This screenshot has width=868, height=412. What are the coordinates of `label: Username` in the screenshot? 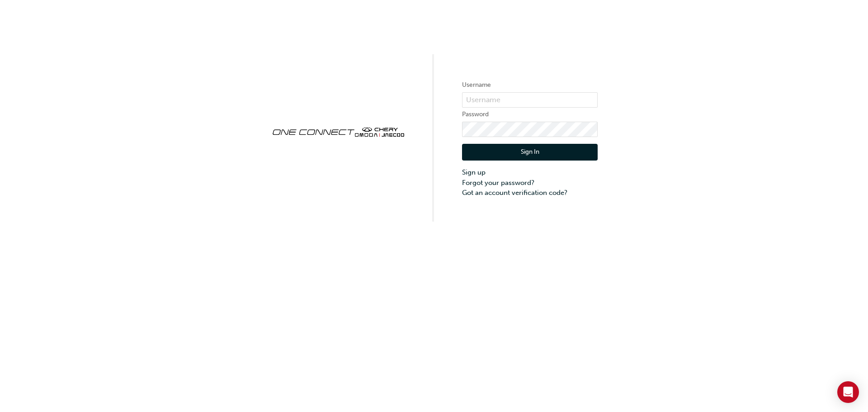 It's located at (530, 85).